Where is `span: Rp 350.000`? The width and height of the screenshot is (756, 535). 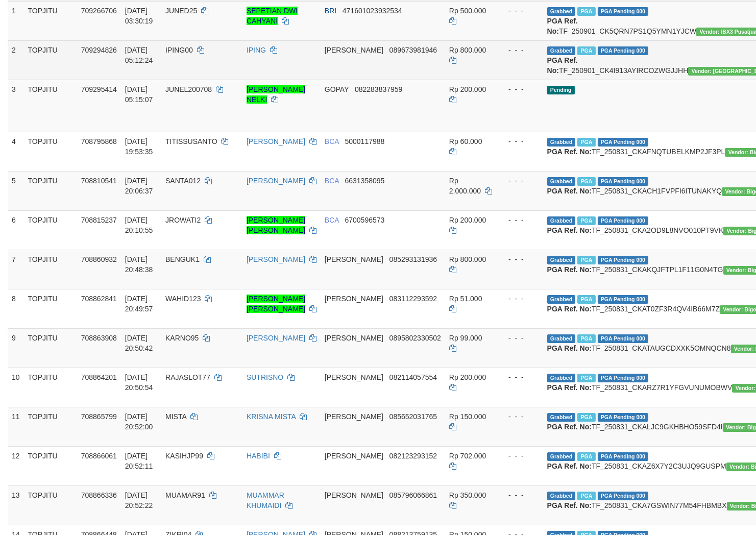 span: Rp 350.000 is located at coordinates (468, 495).